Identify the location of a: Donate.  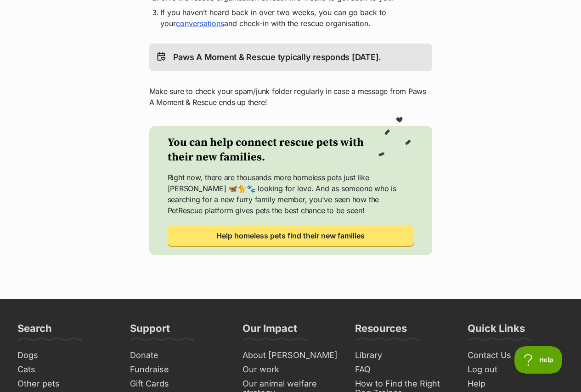
(178, 356).